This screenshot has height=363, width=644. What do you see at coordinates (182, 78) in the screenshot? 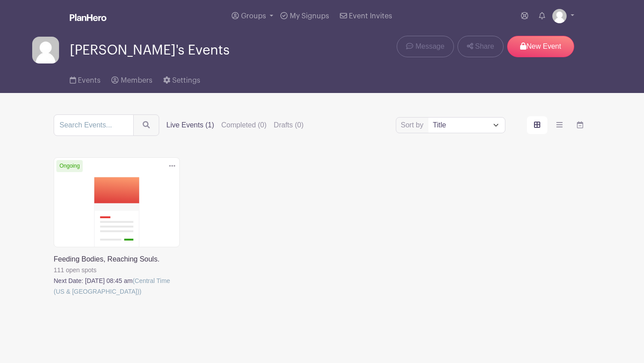
I see `a: Settings` at bounding box center [182, 78].